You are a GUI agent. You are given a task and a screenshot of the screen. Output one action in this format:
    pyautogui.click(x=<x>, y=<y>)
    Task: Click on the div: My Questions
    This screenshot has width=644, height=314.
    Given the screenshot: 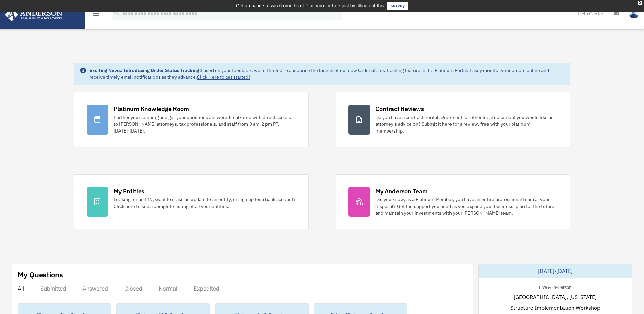 What is the action you would take?
    pyautogui.click(x=41, y=275)
    